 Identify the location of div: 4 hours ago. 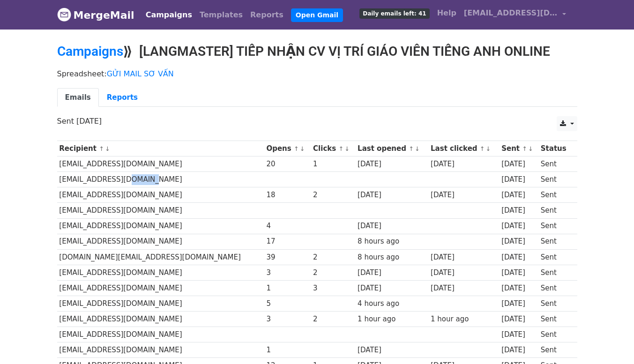
(391, 304).